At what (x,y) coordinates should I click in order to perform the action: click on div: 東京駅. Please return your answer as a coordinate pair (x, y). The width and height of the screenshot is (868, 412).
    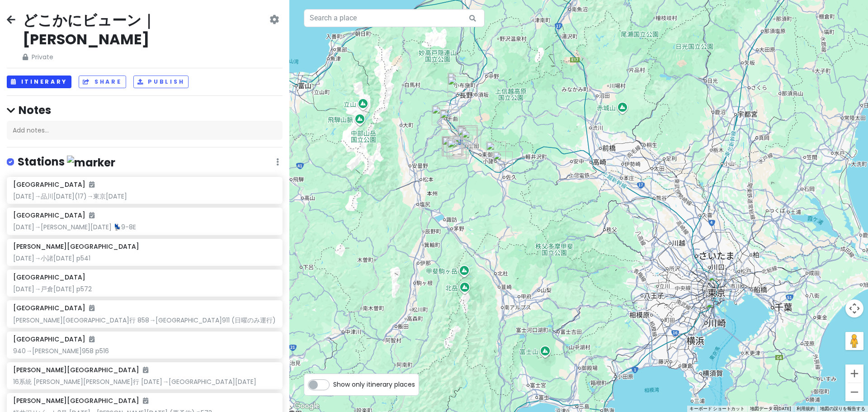
    Looking at the image, I should click on (717, 283).